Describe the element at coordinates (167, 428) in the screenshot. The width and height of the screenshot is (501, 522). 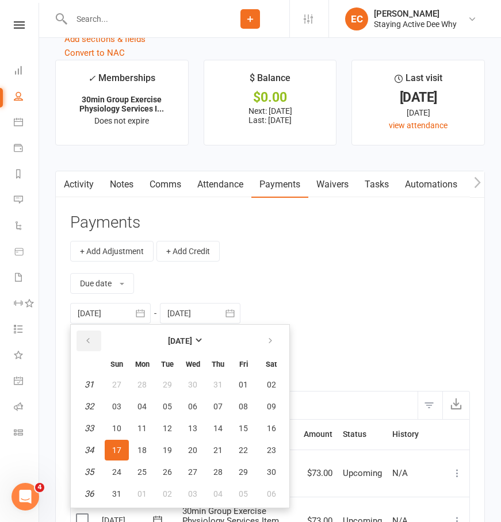
I see `button: 12` at that location.